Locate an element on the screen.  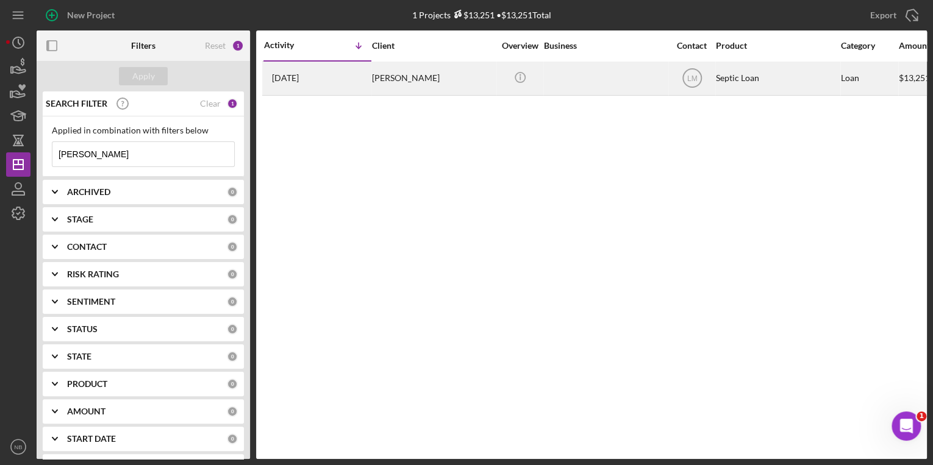
time: 2025-08-28 14:15 is located at coordinates (285, 78).